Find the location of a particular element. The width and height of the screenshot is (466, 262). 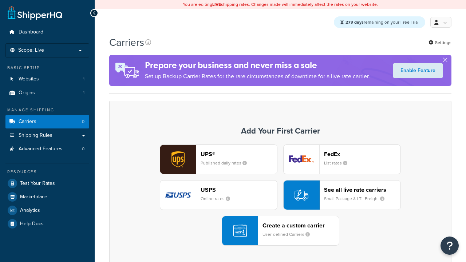

a: Advanced Features 0 is located at coordinates (47, 149).